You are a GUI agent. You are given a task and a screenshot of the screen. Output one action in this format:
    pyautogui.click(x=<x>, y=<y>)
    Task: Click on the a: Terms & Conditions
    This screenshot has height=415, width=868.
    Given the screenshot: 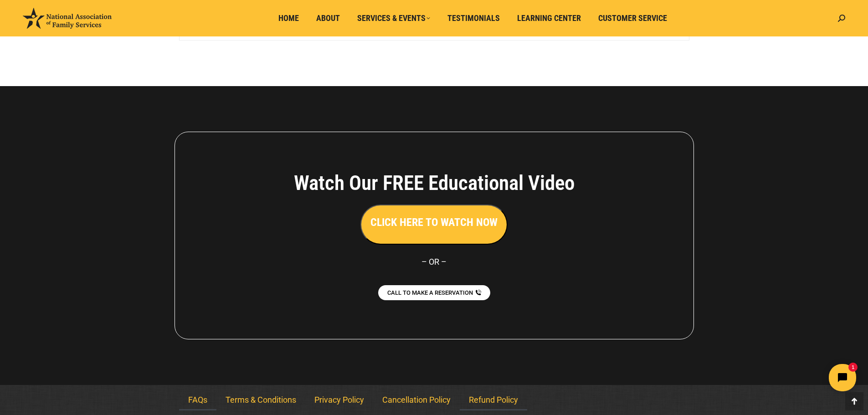 What is the action you would take?
    pyautogui.click(x=261, y=400)
    